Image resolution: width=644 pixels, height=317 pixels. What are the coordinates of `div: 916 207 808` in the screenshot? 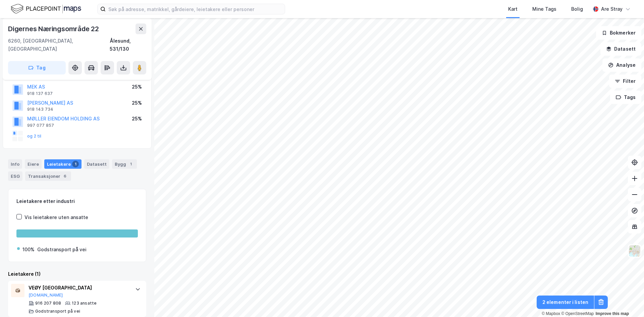 It's located at (48, 304).